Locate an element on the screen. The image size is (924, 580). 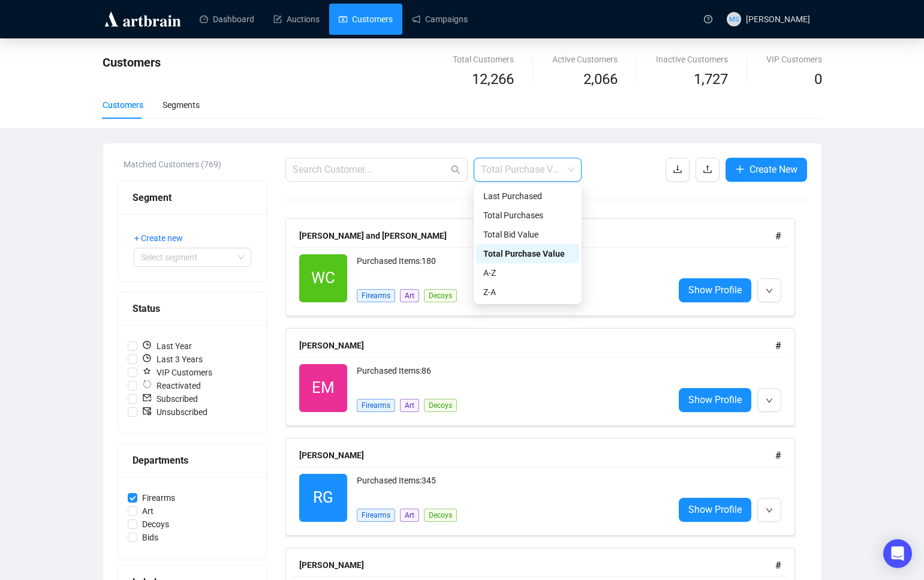
div: A-Z is located at coordinates (528, 273).